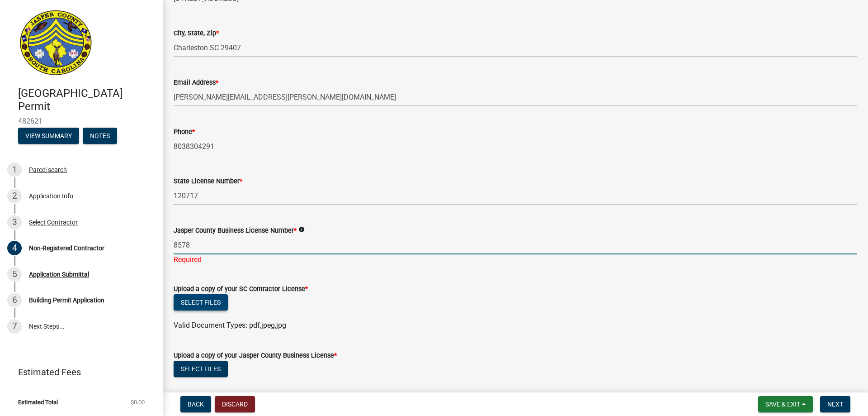 Image resolution: width=868 pixels, height=416 pixels. I want to click on label: Jasper County Business License Number, so click(235, 231).